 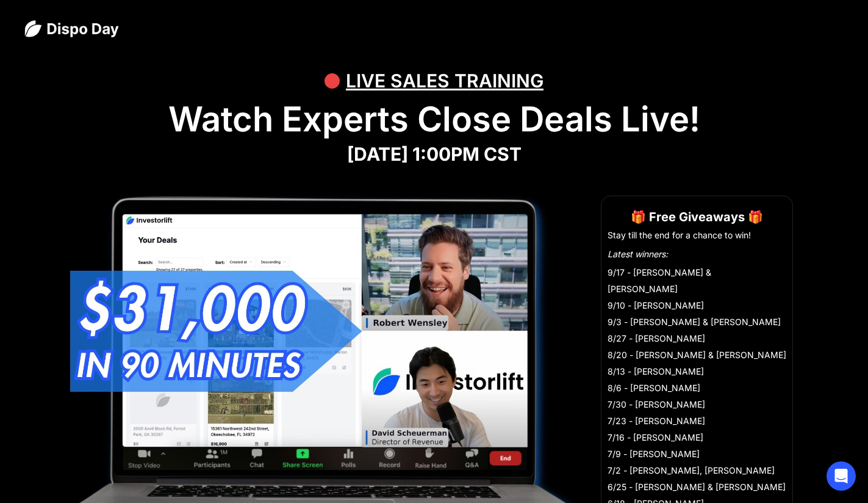 I want to click on h1: Watch Experts Close Deals Live!, so click(x=434, y=119).